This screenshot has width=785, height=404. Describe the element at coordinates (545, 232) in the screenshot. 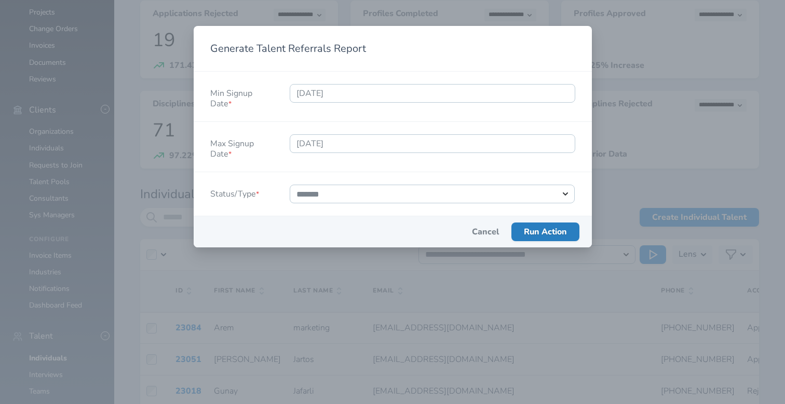

I see `span: Run Action` at that location.